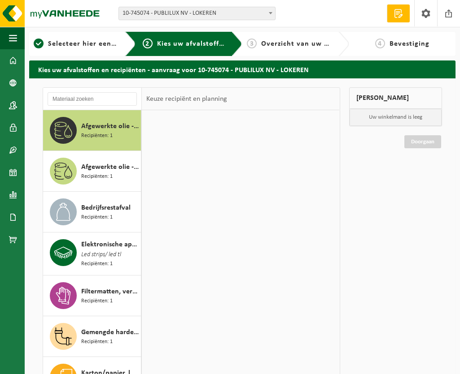 Image resolution: width=460 pixels, height=374 pixels. What do you see at coordinates (110, 333) in the screenshot?
I see `span: Gemengde harde kunststoffen (PE, PP en PVC), recycleerbaar (industrieel)` at bounding box center [110, 333].